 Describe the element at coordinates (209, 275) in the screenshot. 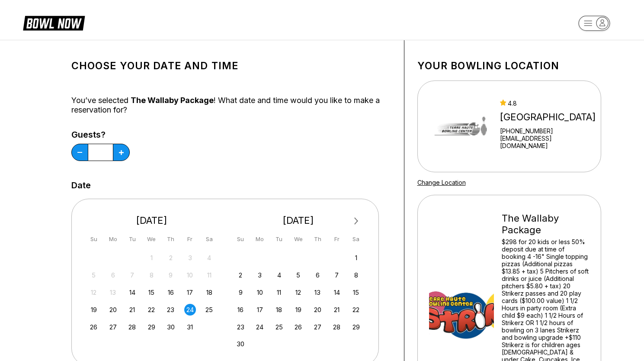

I see `div: Not available Saturday, October 11th, 2025` at that location.